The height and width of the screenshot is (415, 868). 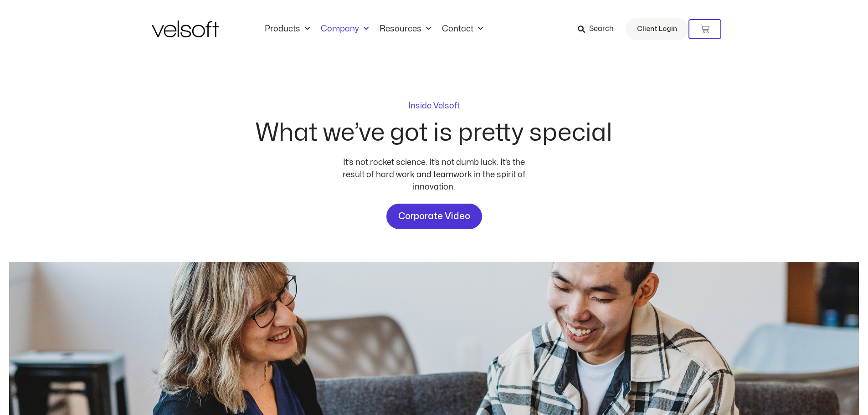 What do you see at coordinates (434, 106) in the screenshot?
I see `p: Inside Velsoft` at bounding box center [434, 106].